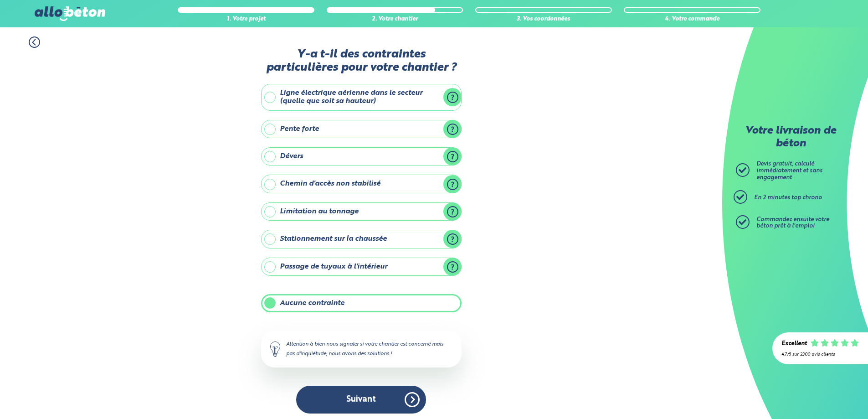  Describe the element at coordinates (361, 129) in the screenshot. I see `label: Pente forte` at that location.